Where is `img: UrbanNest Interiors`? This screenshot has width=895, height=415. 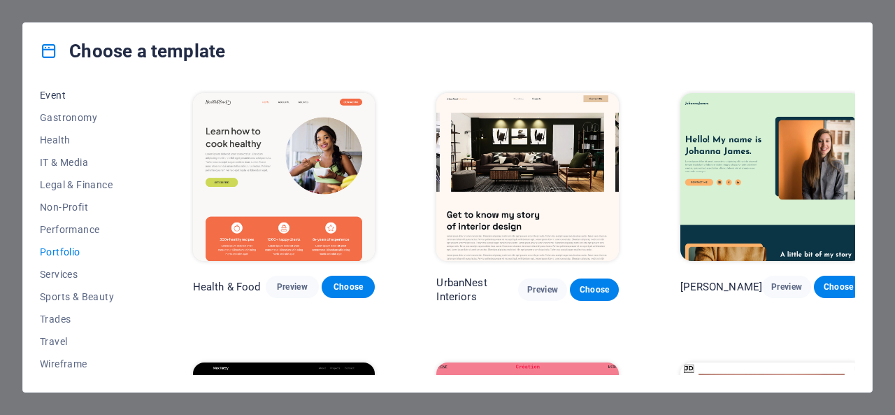
img: UrbanNest Interiors is located at coordinates (527, 177).